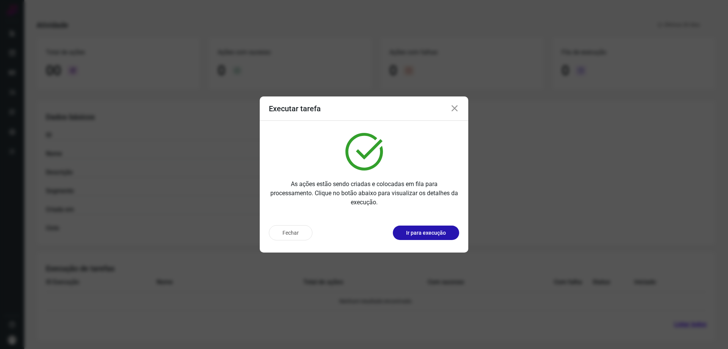 The height and width of the screenshot is (349, 728). I want to click on p: As ações estão sendo criadas e colocadas em fila para processamento. Clique no botão abaixo para ..., so click(364, 193).